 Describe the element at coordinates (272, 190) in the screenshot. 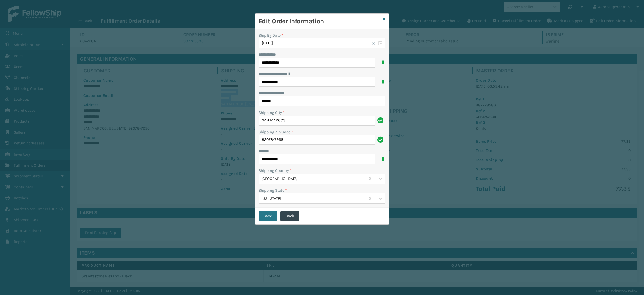

I see `label: Shipping State` at that location.